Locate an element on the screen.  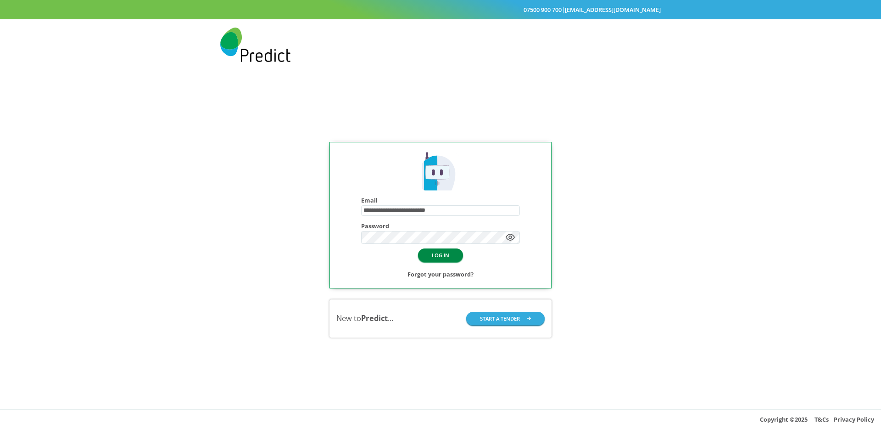
a: Privacy Policy is located at coordinates (854, 419).